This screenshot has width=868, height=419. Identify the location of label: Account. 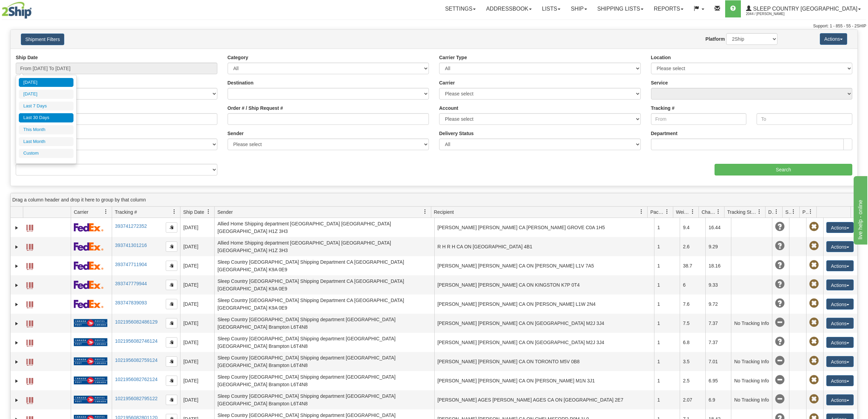
(448, 108).